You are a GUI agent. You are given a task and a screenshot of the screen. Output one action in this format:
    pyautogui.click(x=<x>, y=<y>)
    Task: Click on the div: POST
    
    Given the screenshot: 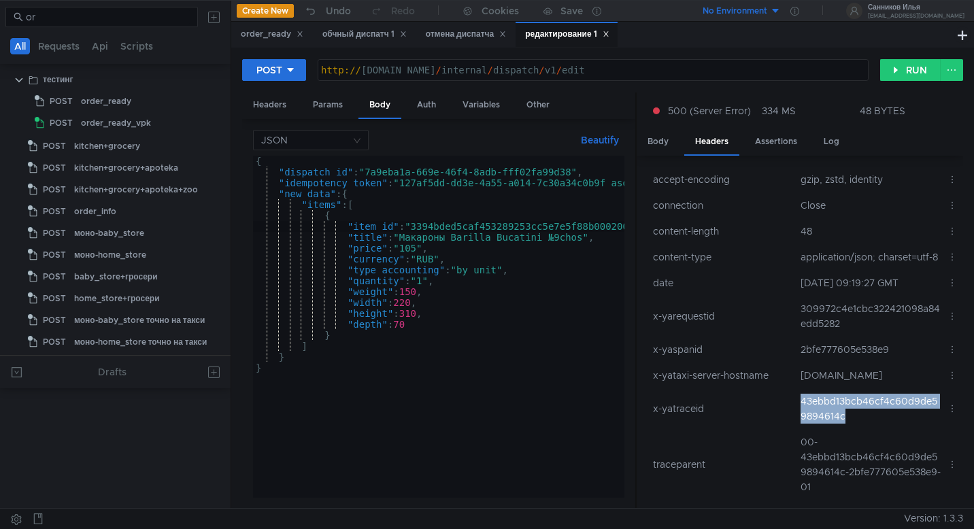 What is the action you would take?
    pyautogui.click(x=269, y=70)
    